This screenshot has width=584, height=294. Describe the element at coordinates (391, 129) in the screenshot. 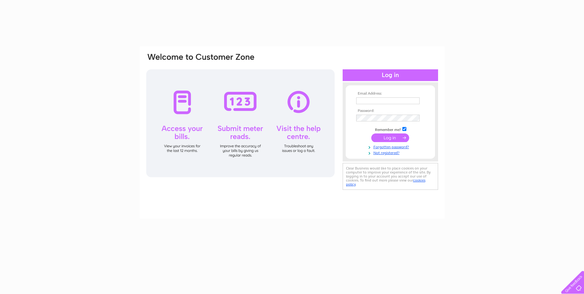

I see `td: Remember me?` at that location.